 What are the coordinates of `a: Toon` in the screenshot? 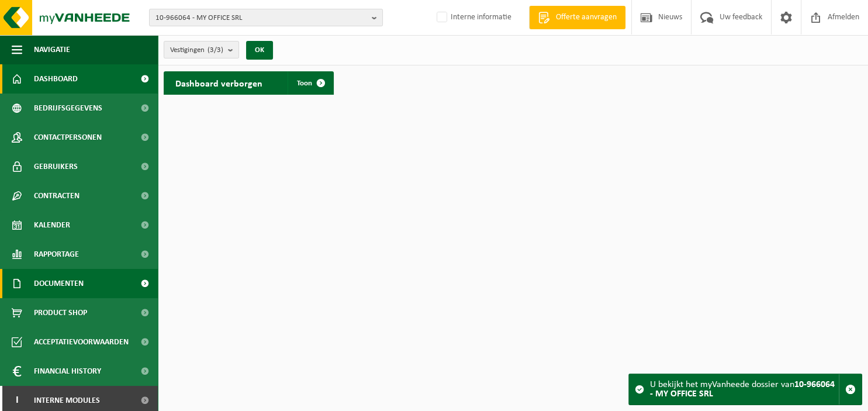 It's located at (310, 83).